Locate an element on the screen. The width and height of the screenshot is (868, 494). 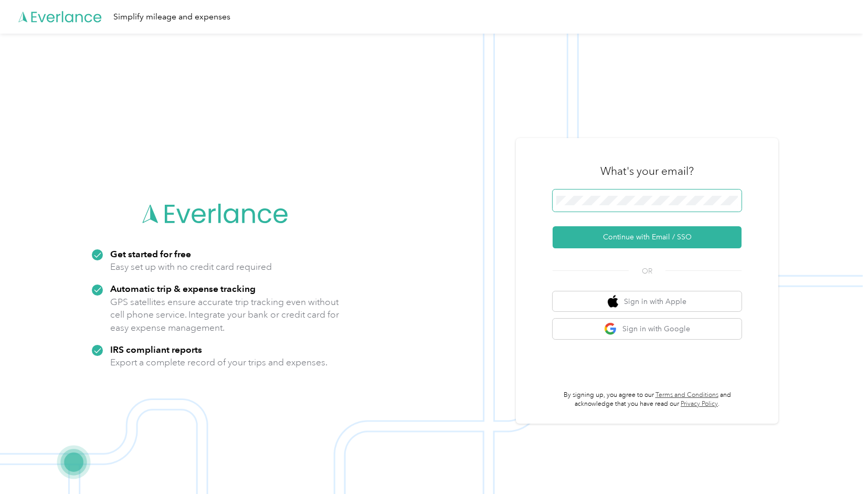
button: google logoSign in with Google is located at coordinates (647, 329).